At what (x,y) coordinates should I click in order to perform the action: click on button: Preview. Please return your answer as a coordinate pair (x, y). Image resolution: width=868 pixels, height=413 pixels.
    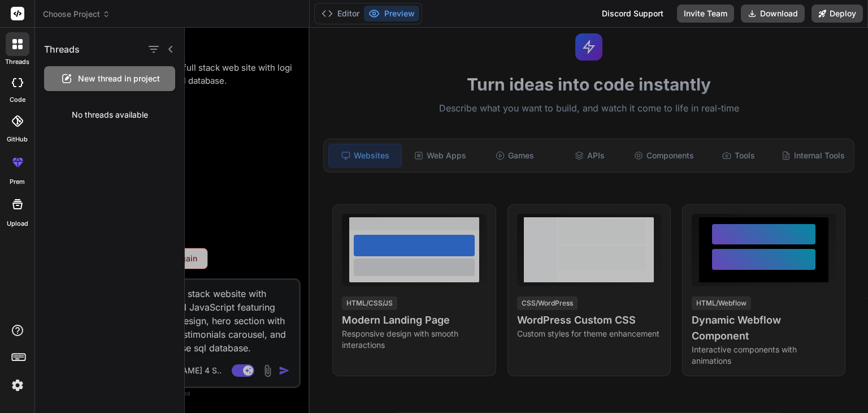
    Looking at the image, I should click on (392, 14).